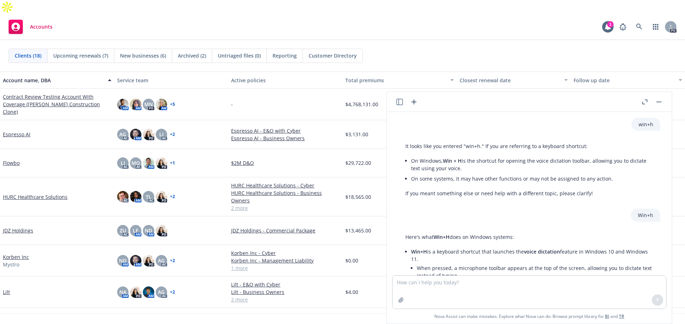 This screenshot has width=685, height=324. What do you see at coordinates (396, 80) in the screenshot?
I see `div: Total premiums` at bounding box center [396, 80].